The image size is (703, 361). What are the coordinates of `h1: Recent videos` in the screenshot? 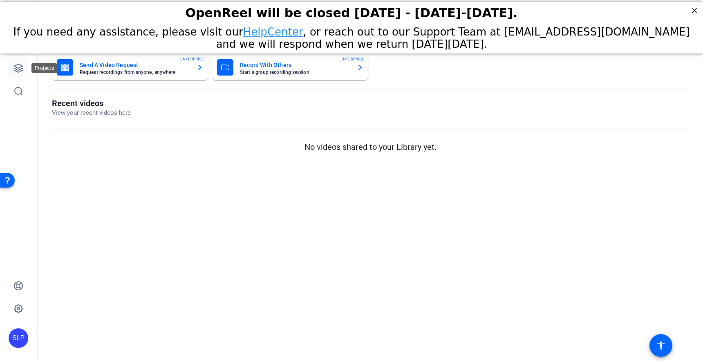 It's located at (91, 103).